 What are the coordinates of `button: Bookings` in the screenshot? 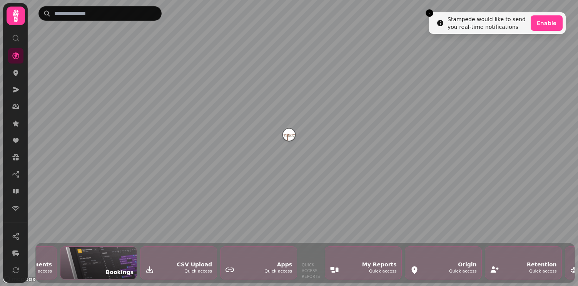 It's located at (99, 263).